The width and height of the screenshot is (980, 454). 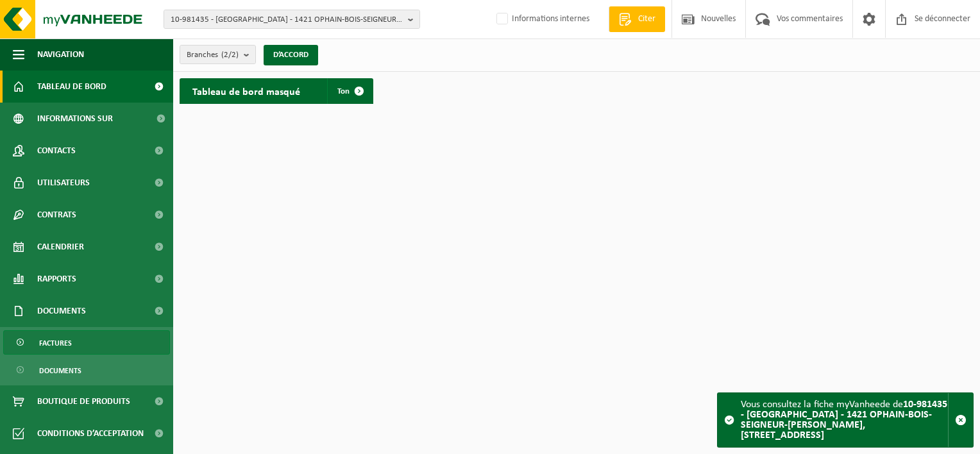 I want to click on count: (2/2), so click(x=229, y=54).